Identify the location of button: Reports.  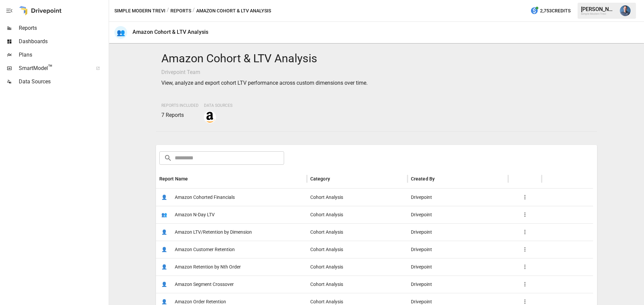
(181, 10).